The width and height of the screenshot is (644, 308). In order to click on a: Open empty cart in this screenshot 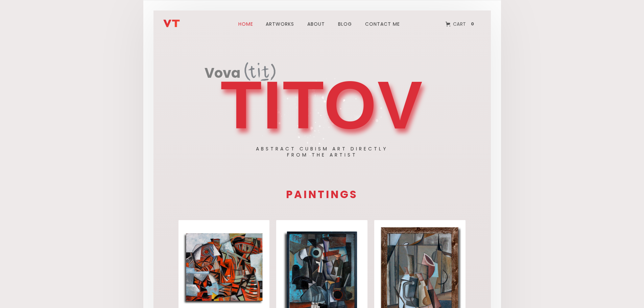, I will do `click(461, 24)`.